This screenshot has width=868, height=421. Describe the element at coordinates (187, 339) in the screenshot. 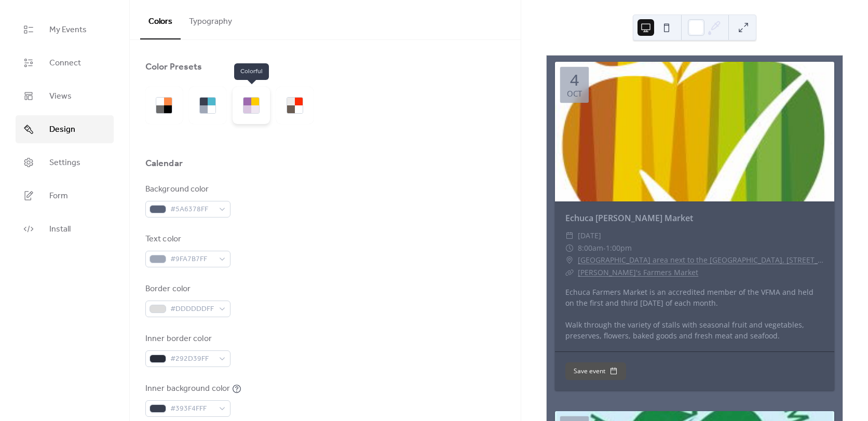

I see `div: Inner border color` at that location.